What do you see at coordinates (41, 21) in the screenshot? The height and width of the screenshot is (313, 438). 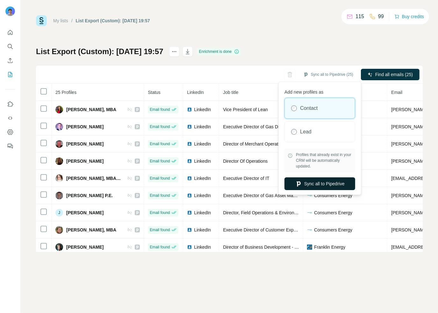 I see `img: Surfe Logo` at bounding box center [41, 21].